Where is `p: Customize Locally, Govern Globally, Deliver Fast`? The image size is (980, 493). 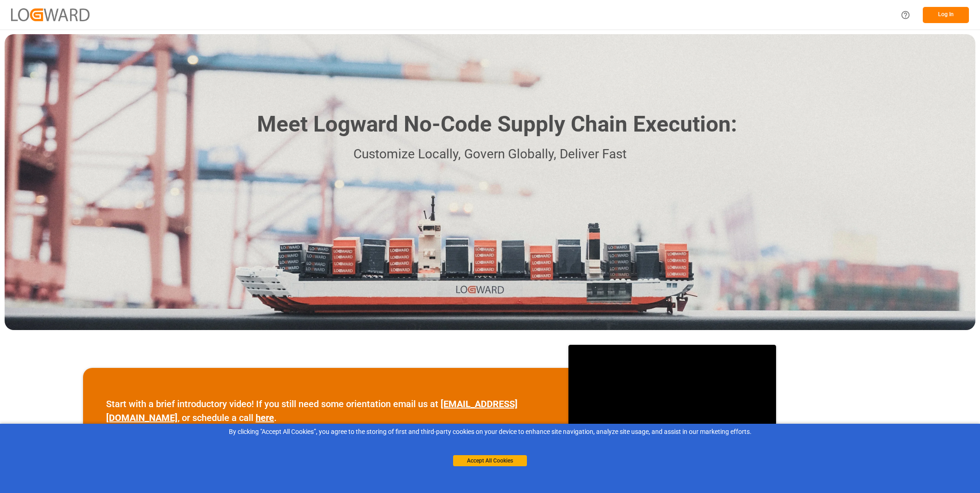 p: Customize Locally, Govern Globally, Deliver Fast is located at coordinates (490, 154).